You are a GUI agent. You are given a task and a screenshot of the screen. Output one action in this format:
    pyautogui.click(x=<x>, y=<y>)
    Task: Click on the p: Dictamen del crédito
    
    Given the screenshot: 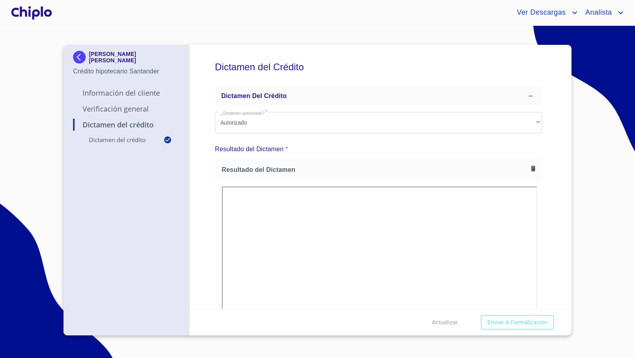 What is the action you would take?
    pyautogui.click(x=118, y=140)
    